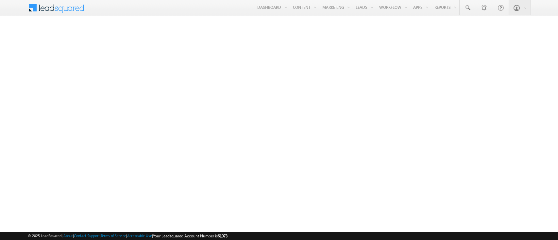 This screenshot has height=240, width=558. What do you see at coordinates (128, 236) in the screenshot?
I see `span: © 2025 LeadSquared | | | | |` at bounding box center [128, 236].